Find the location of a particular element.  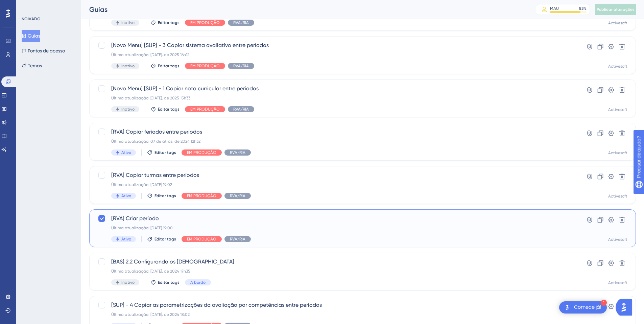

button: Temas is located at coordinates (31, 66).